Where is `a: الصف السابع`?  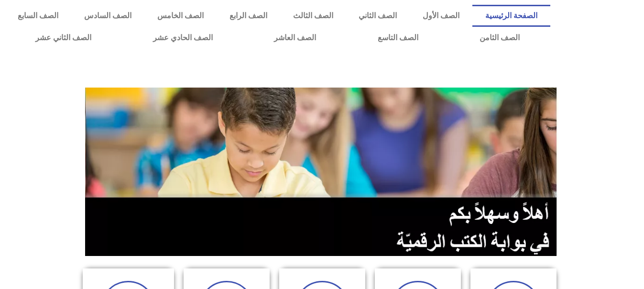 a: الصف السابع is located at coordinates (38, 16).